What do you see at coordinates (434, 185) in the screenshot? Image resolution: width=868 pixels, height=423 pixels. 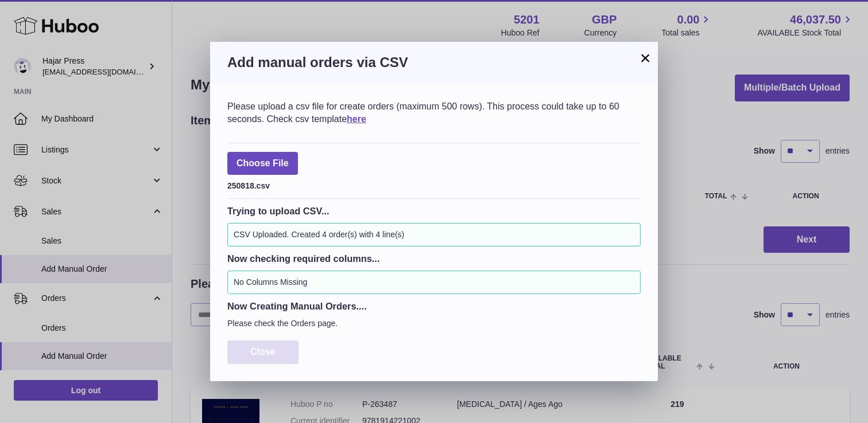 I see `div: 250818.csv` at bounding box center [434, 185].